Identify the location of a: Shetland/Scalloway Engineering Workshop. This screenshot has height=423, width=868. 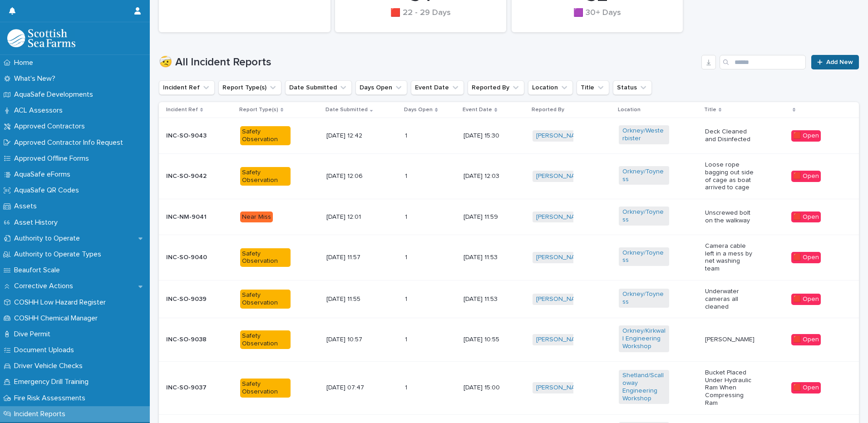
(643, 387).